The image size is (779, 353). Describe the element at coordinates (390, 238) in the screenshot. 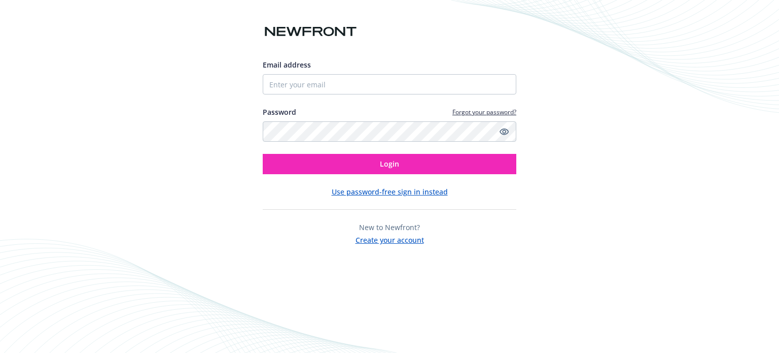

I see `button: Create your account` at that location.